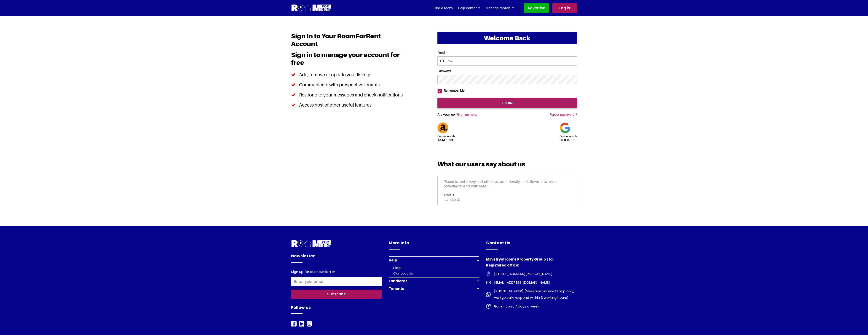  What do you see at coordinates (434, 281) in the screenshot?
I see `button: Landlords` at bounding box center [434, 281].